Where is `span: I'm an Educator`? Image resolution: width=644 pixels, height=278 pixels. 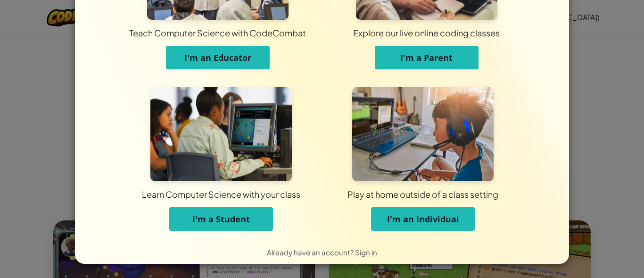 span: I'm an Educator is located at coordinates (218, 57).